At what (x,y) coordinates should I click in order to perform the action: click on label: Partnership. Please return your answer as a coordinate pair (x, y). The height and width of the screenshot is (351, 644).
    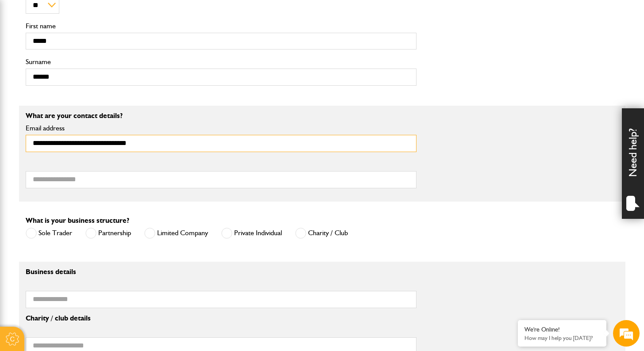
    Looking at the image, I should click on (108, 233).